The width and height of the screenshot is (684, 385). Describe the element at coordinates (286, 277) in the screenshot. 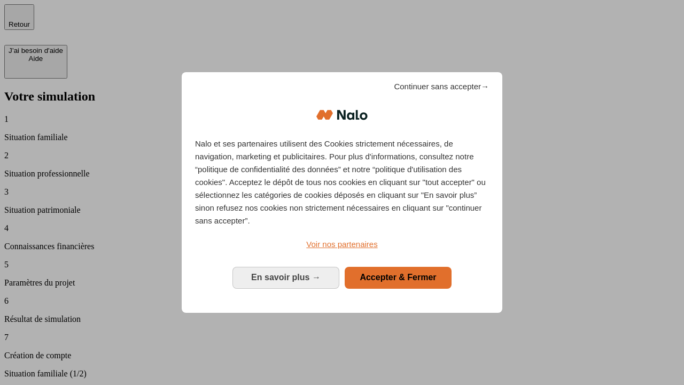

I see `button: En savoir plus: Configurer vos consentements` at that location.